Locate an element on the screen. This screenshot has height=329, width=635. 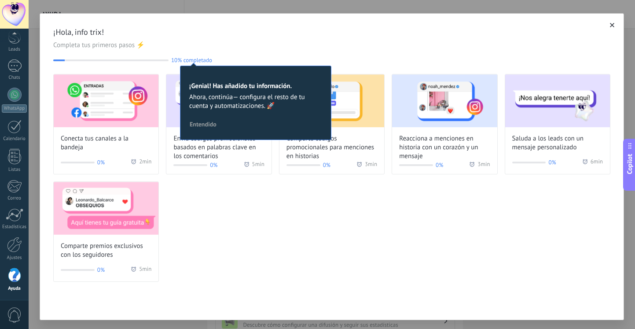
span: Conecta tus canales a la bandeja is located at coordinates (106, 143).